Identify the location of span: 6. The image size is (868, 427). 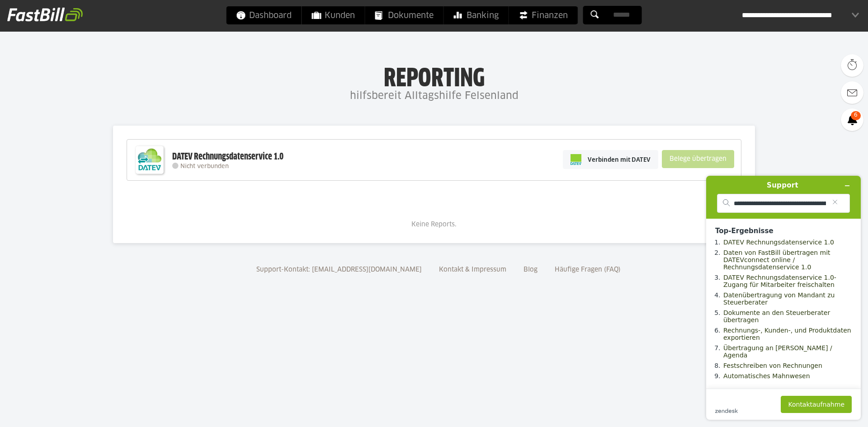
(856, 116).